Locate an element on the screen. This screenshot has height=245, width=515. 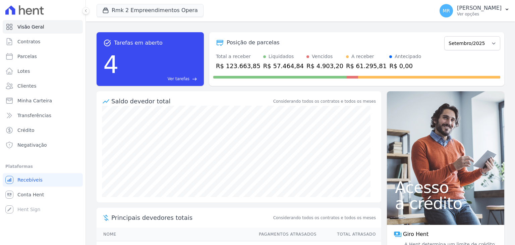
div: 4 is located at coordinates (111, 64).